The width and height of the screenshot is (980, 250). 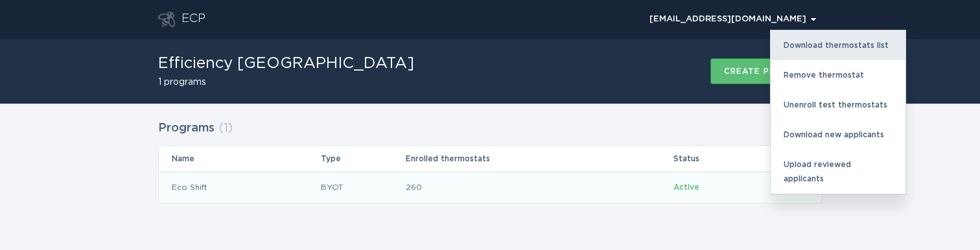 I want to click on div: Remove thermostat, so click(x=838, y=75).